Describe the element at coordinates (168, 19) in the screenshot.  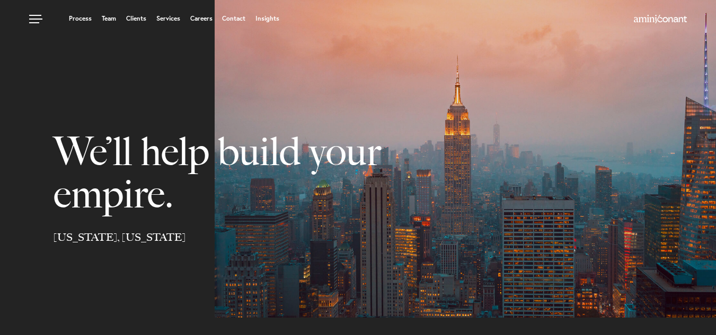
I see `a: Services` at that location.